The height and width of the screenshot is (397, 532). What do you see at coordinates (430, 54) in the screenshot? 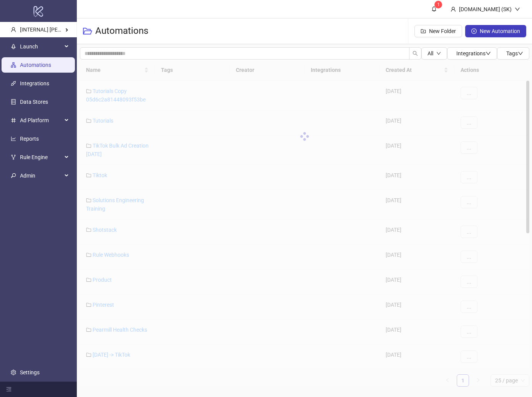
I see `span: All` at bounding box center [430, 54].